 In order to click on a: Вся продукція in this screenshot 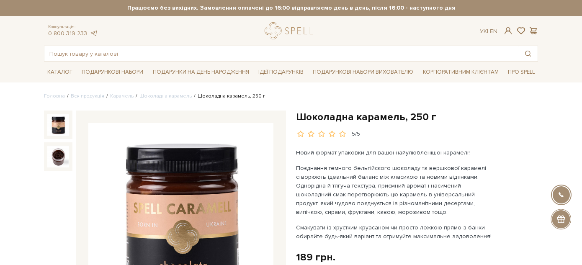, I will do `click(87, 96)`.